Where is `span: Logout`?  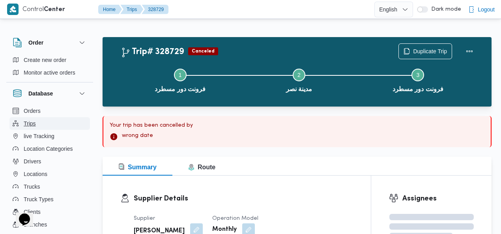
span: Logout is located at coordinates (486, 9).